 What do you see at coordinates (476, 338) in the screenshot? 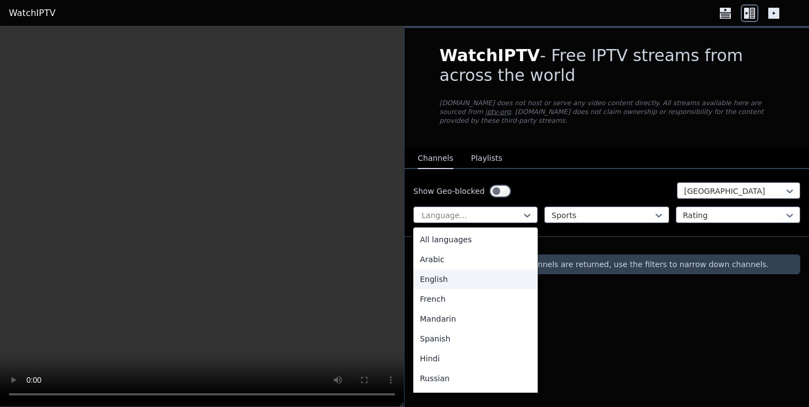
I see `div: Spanish` at bounding box center [476, 338].